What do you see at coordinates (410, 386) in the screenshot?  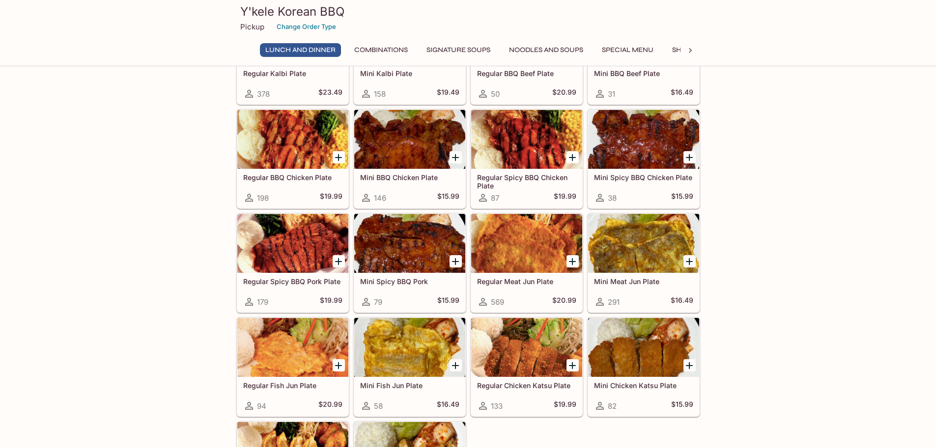 I see `h5: Mini Fish Jun Plate` at bounding box center [410, 386].